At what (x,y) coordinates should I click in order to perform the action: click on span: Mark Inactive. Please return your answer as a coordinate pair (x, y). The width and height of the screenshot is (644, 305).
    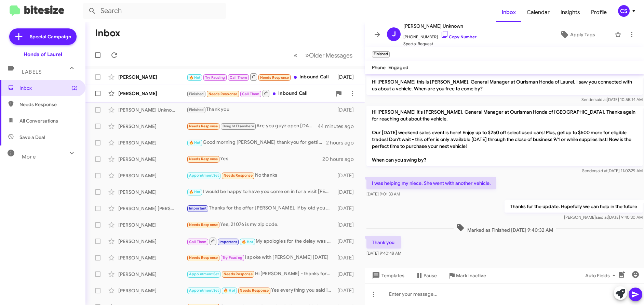
    Looking at the image, I should click on (471, 276).